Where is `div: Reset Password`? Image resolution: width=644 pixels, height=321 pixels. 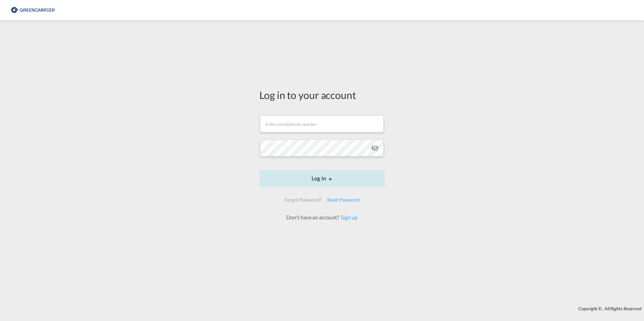
div: Reset Password is located at coordinates (343, 200).